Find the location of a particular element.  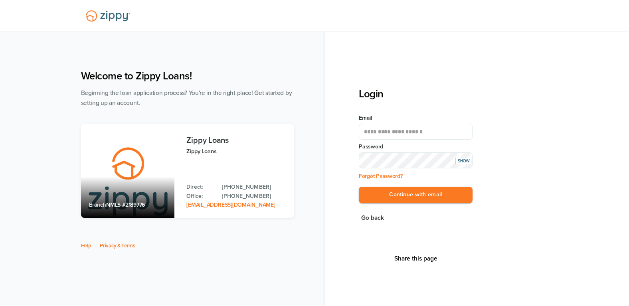

a: Forgot Password? is located at coordinates (381, 176).